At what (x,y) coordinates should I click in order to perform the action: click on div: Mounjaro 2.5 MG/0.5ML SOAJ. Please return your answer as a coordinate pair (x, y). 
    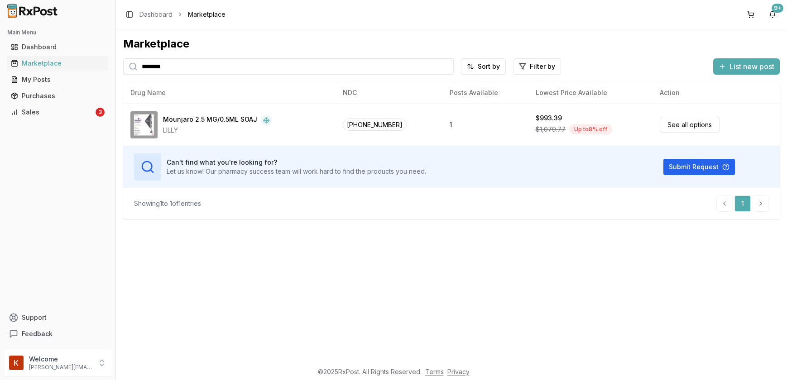
    Looking at the image, I should click on (210, 120).